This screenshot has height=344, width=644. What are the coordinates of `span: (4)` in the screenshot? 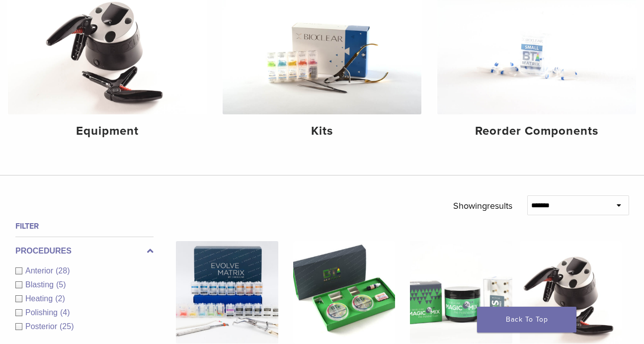 It's located at (65, 312).